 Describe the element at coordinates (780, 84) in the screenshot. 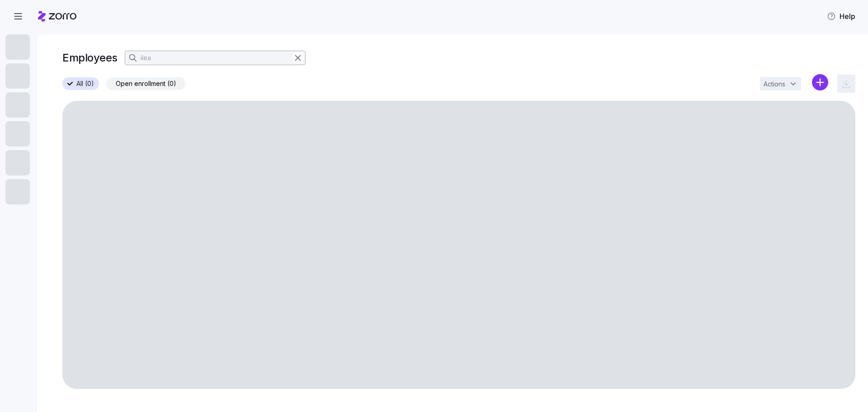

I see `button: Actions` at that location.